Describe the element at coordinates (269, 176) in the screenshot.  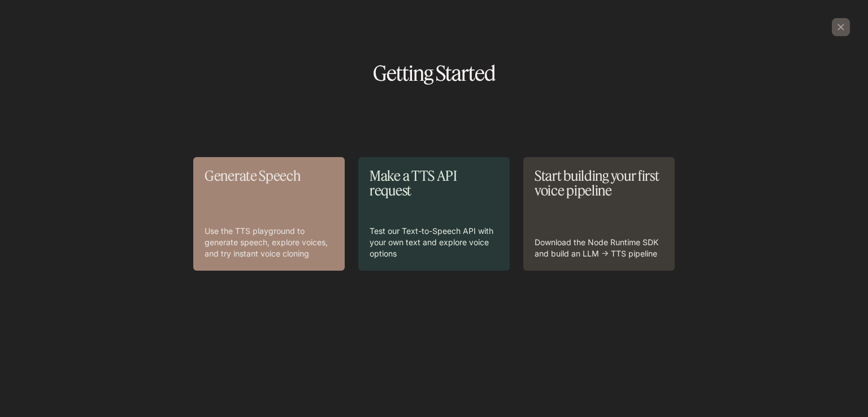
I see `p: Generate Speech` at that location.